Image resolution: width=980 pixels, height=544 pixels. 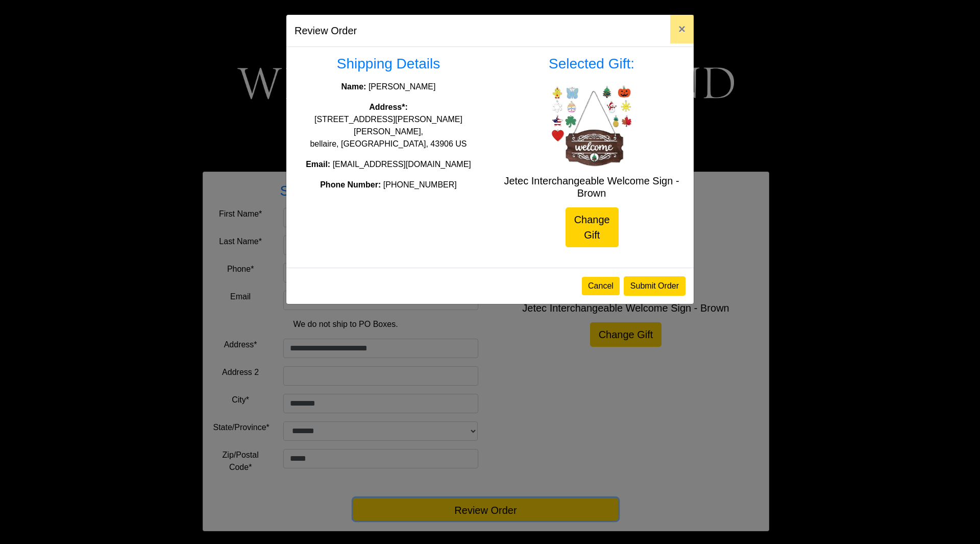 What do you see at coordinates (318, 164) in the screenshot?
I see `strong: Email:` at bounding box center [318, 164].